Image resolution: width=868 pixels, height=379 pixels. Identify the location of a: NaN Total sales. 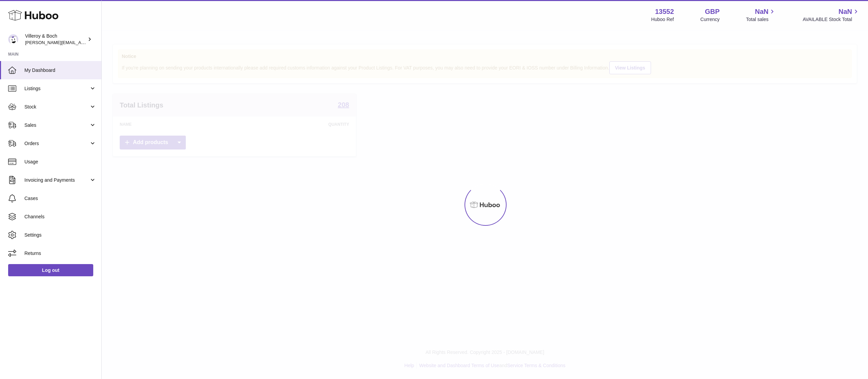
(761, 15).